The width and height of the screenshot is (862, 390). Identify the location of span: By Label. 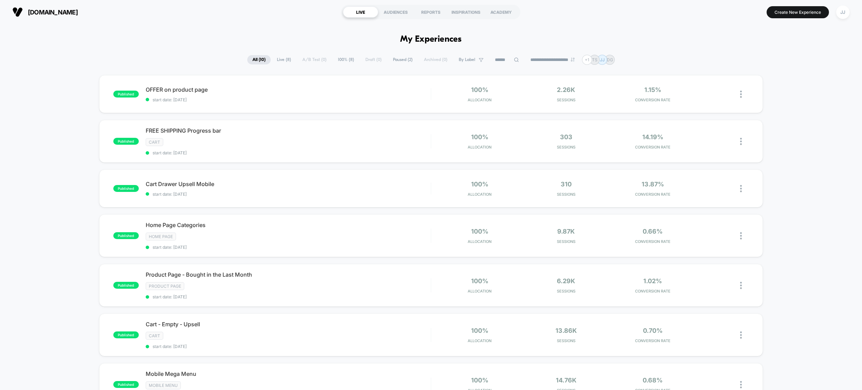
(467, 60).